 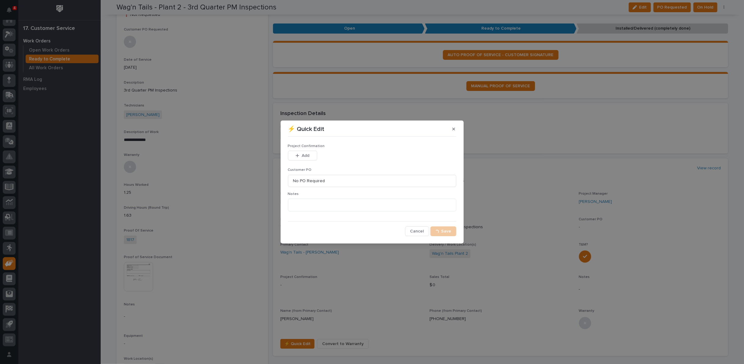 What do you see at coordinates (306, 156) in the screenshot?
I see `span: Add` at bounding box center [306, 156].